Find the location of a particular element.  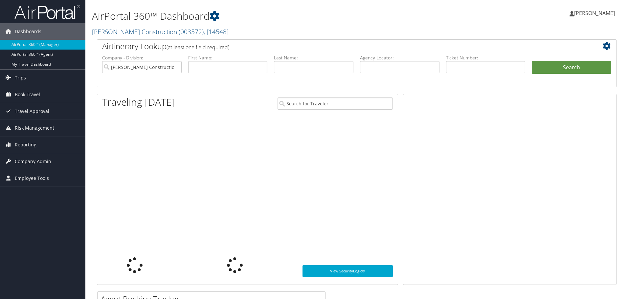

span: , [ 14548 ] is located at coordinates (216, 32).